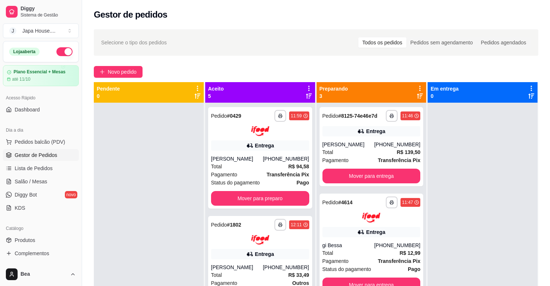  Describe the element at coordinates (41, 253) in the screenshot. I see `a: Complementos` at that location.